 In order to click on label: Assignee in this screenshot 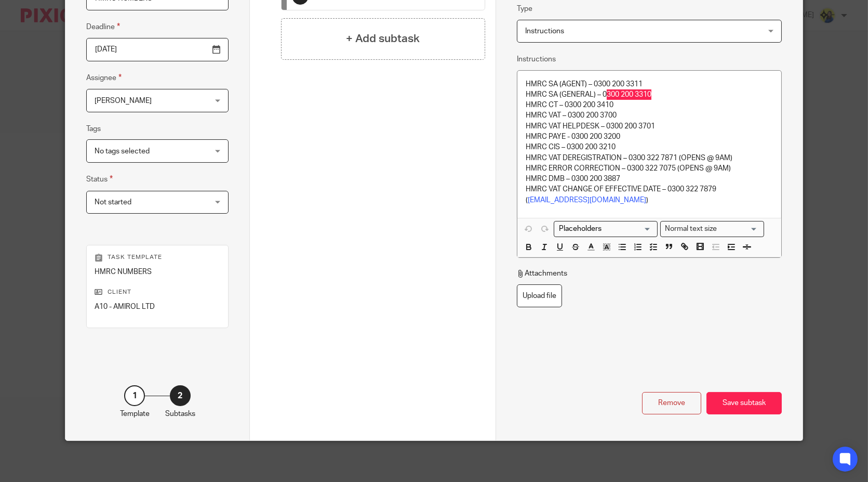, I will do `click(104, 78)`.